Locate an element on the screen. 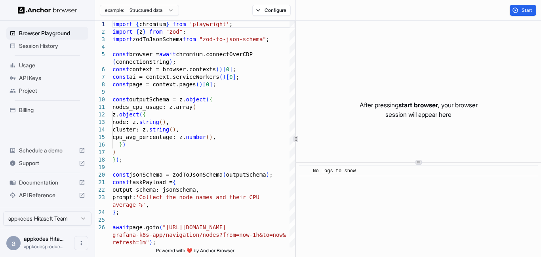 Image resolution: width=541 pixels, height=257 pixels. span: number is located at coordinates (196, 137).